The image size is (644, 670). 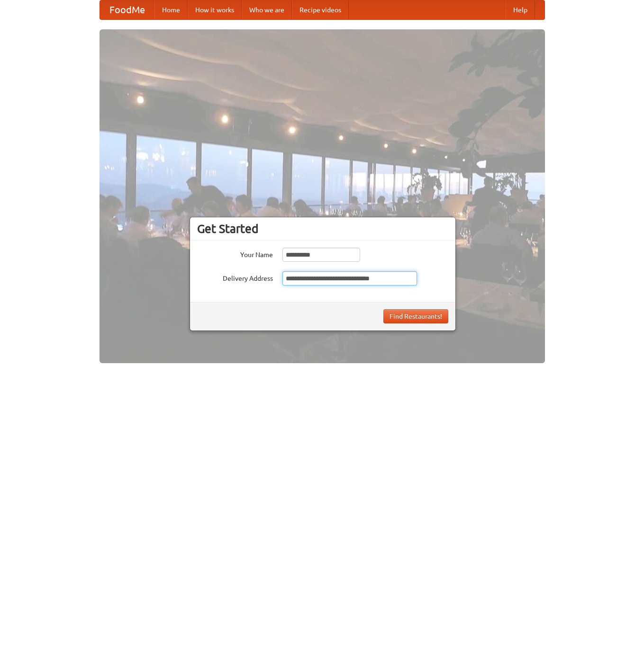 I want to click on h3: Get Started, so click(x=323, y=229).